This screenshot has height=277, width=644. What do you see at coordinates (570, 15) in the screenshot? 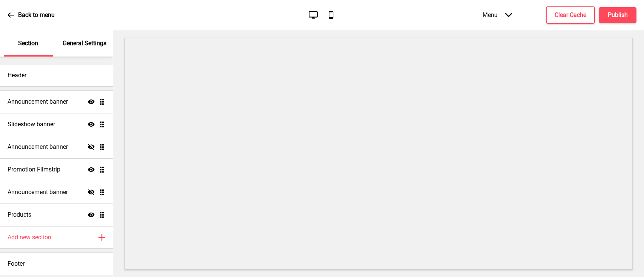
I see `h4: Clear Cache` at bounding box center [570, 15].